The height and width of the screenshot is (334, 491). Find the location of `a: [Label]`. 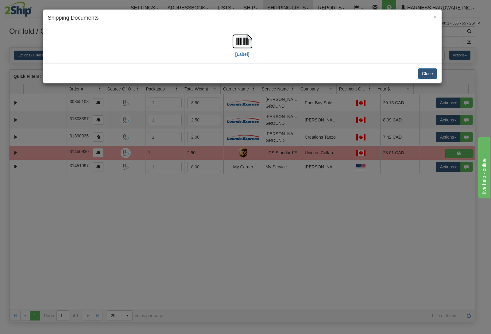

a: [Label] is located at coordinates (242, 47).